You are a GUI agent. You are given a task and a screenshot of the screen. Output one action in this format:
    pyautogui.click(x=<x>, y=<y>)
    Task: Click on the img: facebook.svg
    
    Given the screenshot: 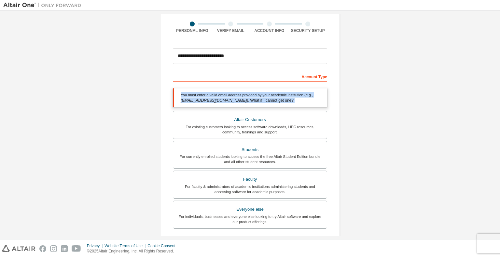 What is the action you would take?
    pyautogui.click(x=43, y=248)
    